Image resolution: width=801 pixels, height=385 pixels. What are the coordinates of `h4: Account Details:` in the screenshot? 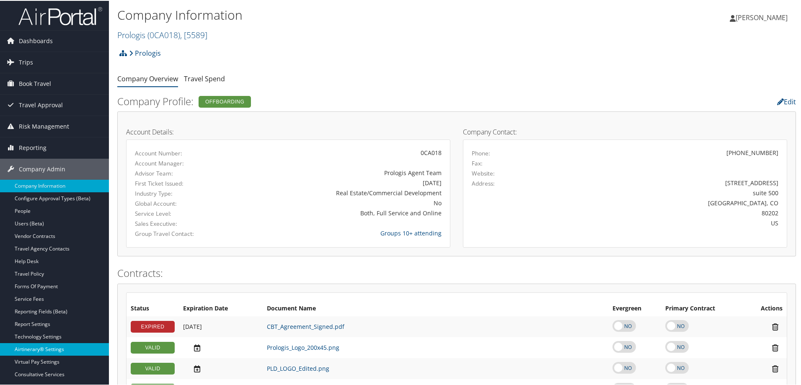 It's located at (288, 131).